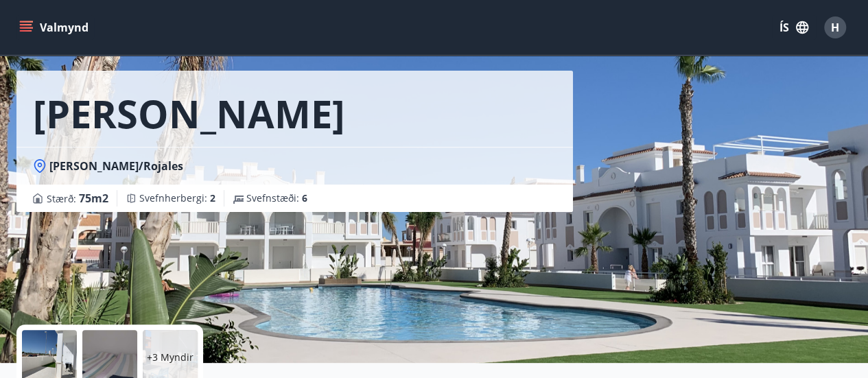 The image size is (868, 378). Describe the element at coordinates (170, 357) in the screenshot. I see `p: +3 Myndir` at that location.